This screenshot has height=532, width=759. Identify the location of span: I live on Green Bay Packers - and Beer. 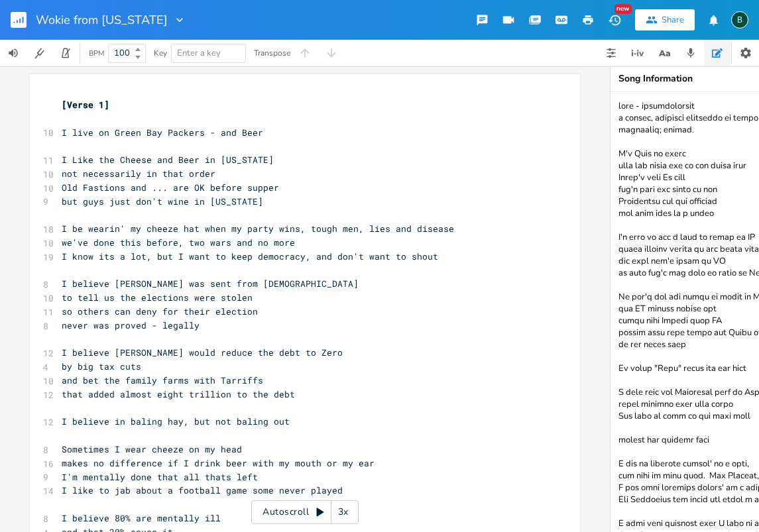
(163, 132).